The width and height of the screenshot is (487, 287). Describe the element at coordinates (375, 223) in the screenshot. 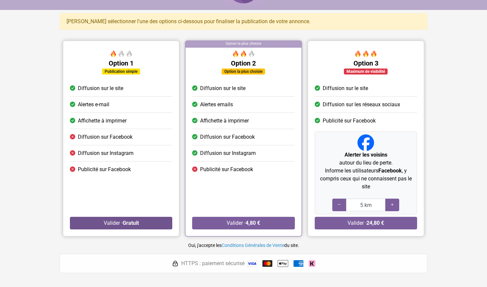

I see `strong: 24,80 €` at that location.